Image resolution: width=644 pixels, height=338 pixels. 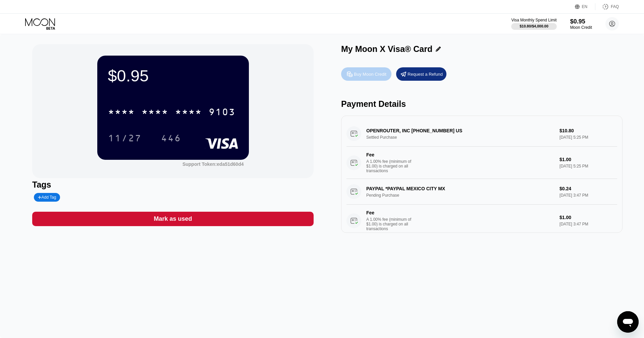 What do you see at coordinates (481, 104) in the screenshot?
I see `div: Payment Details` at bounding box center [481, 104].